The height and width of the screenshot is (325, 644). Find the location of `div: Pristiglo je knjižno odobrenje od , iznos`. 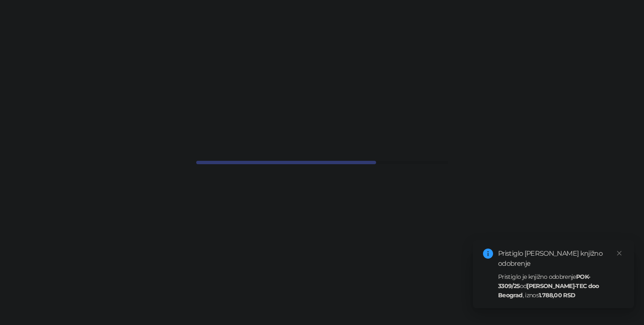

div: Pristiglo je knjižno odobrenje od , iznos is located at coordinates (561, 286).